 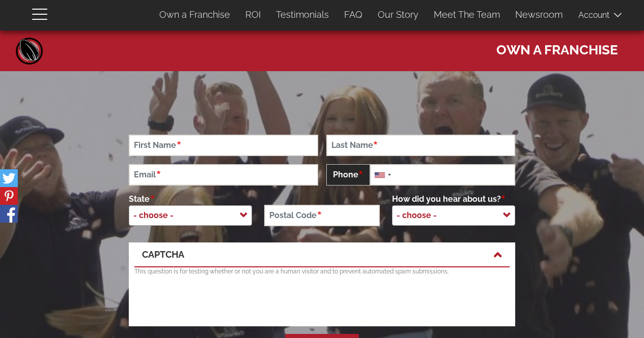 I want to click on input: Email, so click(x=223, y=175).